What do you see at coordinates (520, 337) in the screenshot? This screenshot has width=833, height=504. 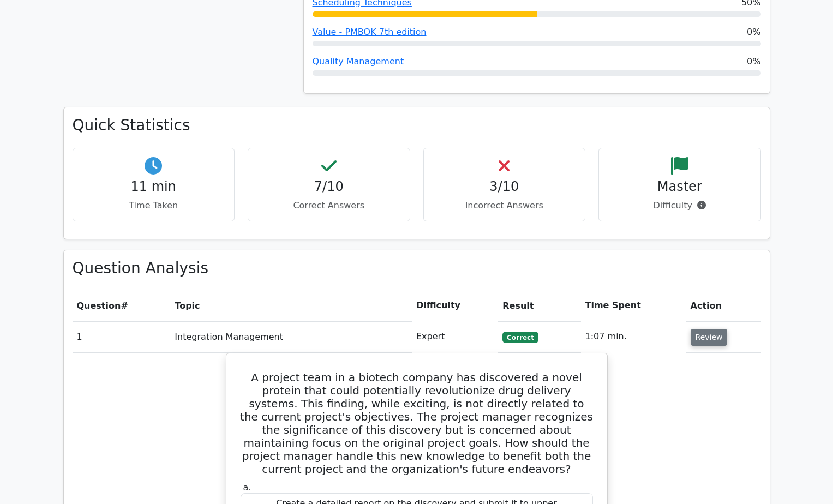 I see `span: Correct` at bounding box center [520, 337].